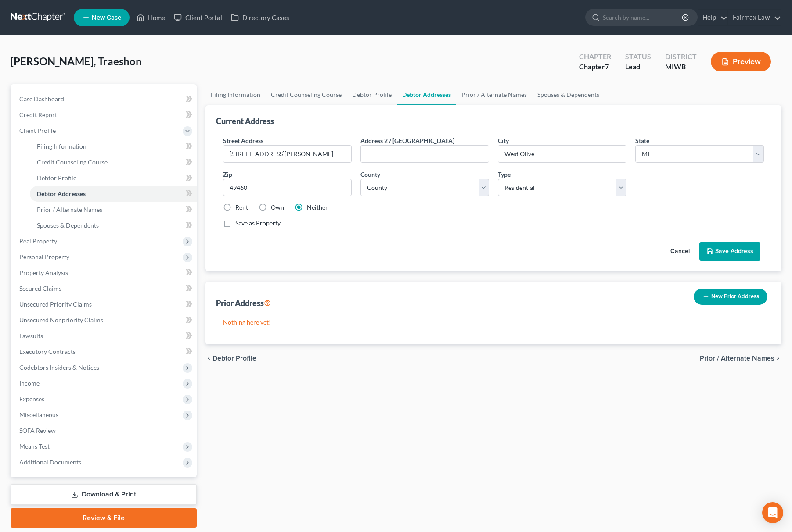  Describe the element at coordinates (38, 241) in the screenshot. I see `span: Real Property` at that location.